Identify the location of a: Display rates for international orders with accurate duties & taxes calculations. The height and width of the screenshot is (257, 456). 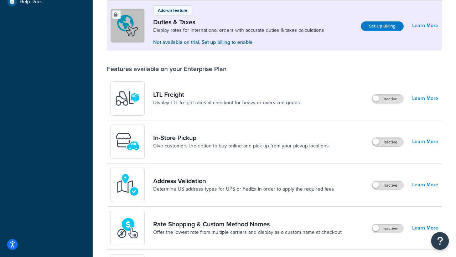
(239, 30).